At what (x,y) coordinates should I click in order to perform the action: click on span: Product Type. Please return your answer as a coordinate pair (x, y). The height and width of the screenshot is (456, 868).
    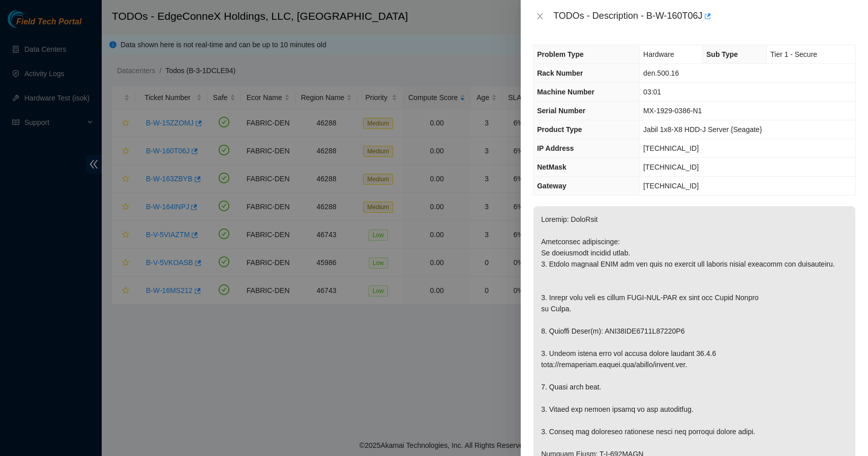
    Looking at the image, I should click on (559, 129).